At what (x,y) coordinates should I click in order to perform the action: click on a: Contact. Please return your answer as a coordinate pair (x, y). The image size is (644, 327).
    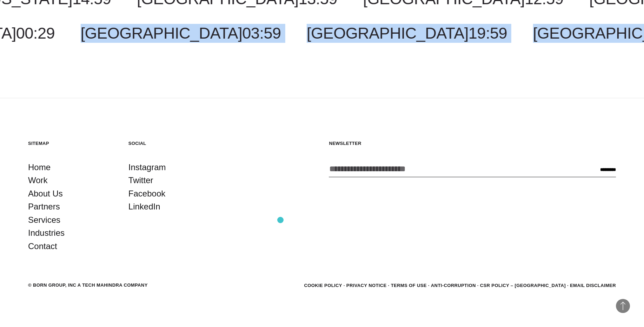
    Looking at the image, I should click on (42, 246).